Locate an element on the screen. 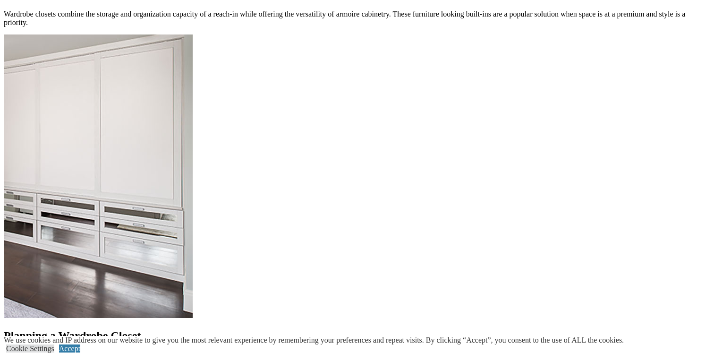  a: Accept is located at coordinates (69, 348).